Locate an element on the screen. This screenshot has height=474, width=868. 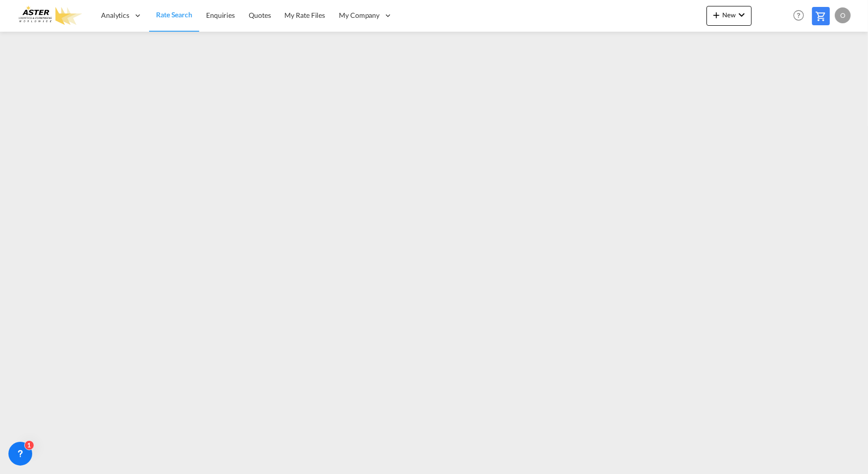
md-icon: icon-plus 400-fg is located at coordinates (716, 15).